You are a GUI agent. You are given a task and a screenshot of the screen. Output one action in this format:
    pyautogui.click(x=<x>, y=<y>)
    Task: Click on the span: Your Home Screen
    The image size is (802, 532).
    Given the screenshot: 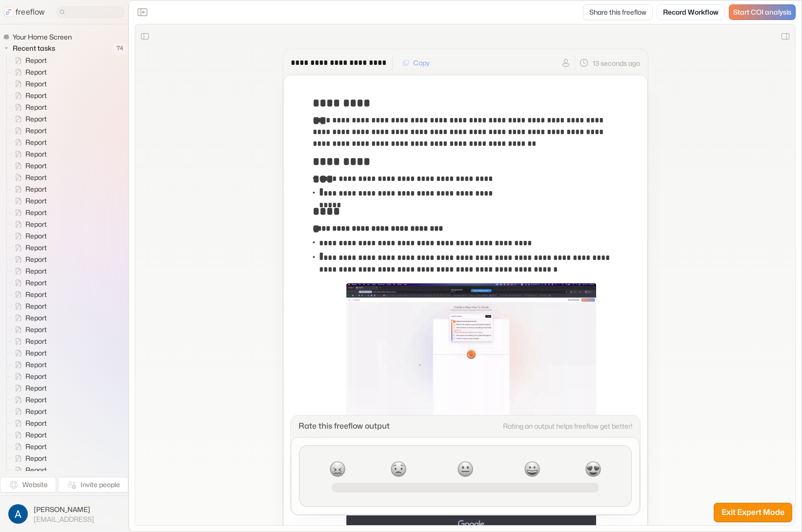 What is the action you would take?
    pyautogui.click(x=43, y=37)
    